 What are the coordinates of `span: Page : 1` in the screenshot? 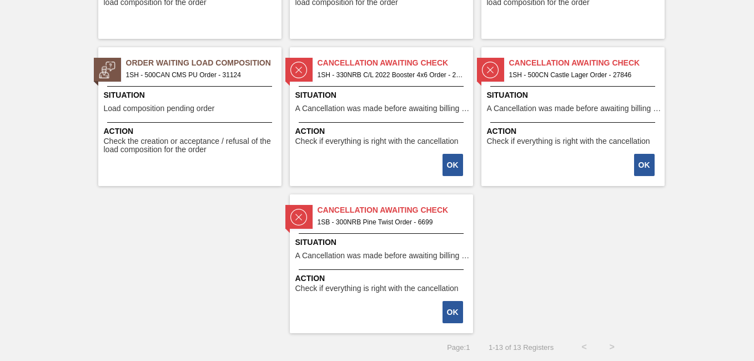 It's located at (458, 347).